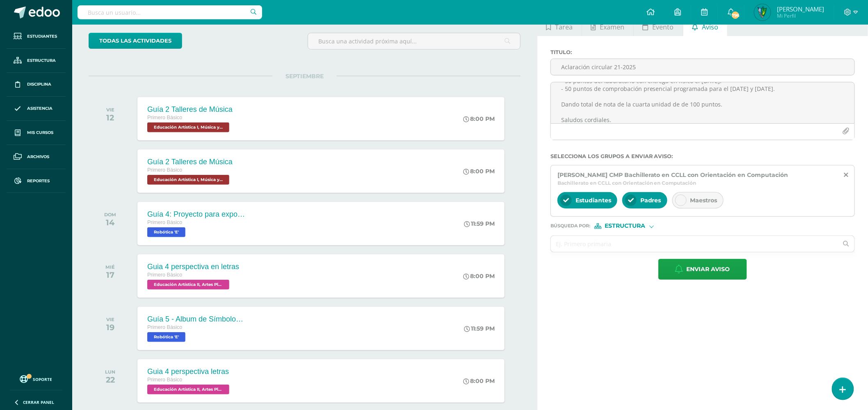 This screenshot has width=868, height=410. I want to click on div: LUN, so click(110, 372).